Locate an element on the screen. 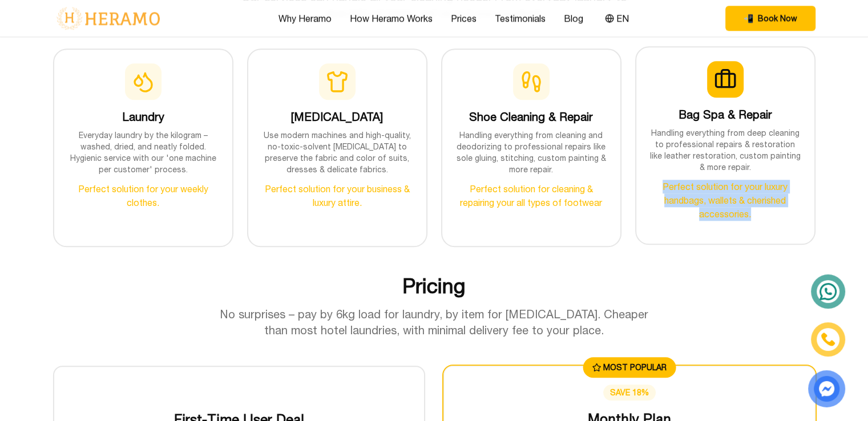 The width and height of the screenshot is (868, 421). button: EN is located at coordinates (617, 18).